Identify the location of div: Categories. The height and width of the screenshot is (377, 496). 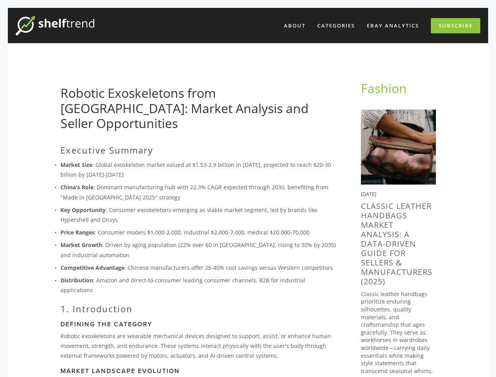
(336, 26).